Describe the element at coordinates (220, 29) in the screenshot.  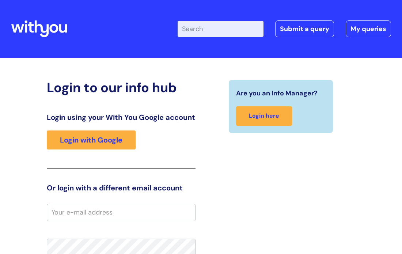
I see `input: Search` at that location.